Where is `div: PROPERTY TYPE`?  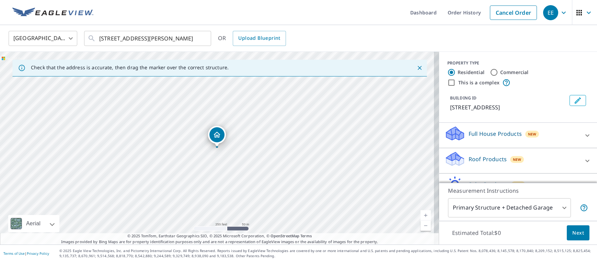 div: PROPERTY TYPE is located at coordinates (518, 63).